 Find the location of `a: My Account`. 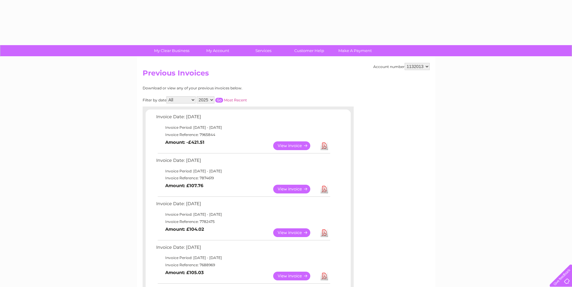

a: My Account is located at coordinates (217, 51).